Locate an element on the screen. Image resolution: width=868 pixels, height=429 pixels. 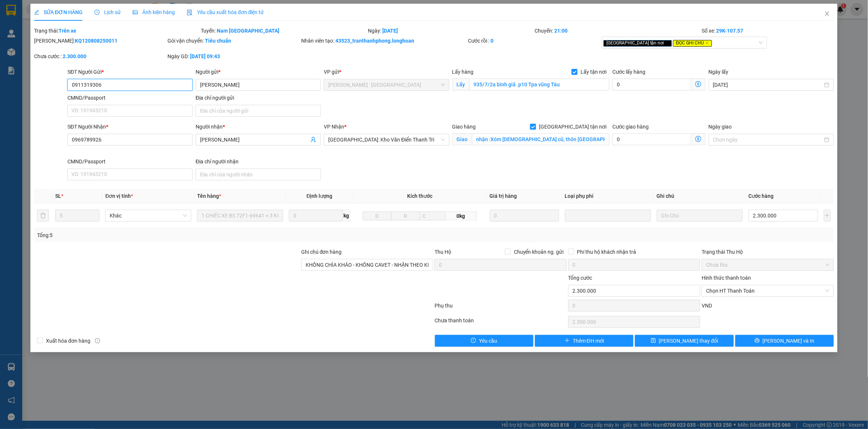
span: user-add is located at coordinates (313, 140).